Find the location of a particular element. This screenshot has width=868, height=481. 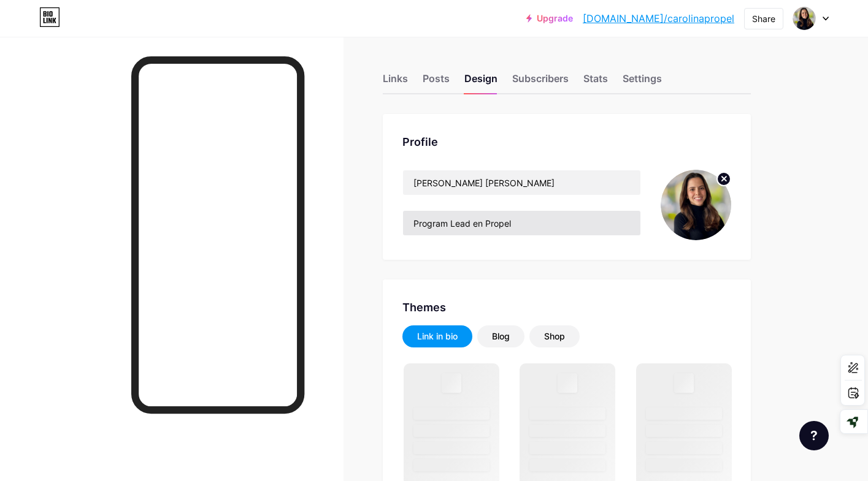

div: Links is located at coordinates (395, 82).